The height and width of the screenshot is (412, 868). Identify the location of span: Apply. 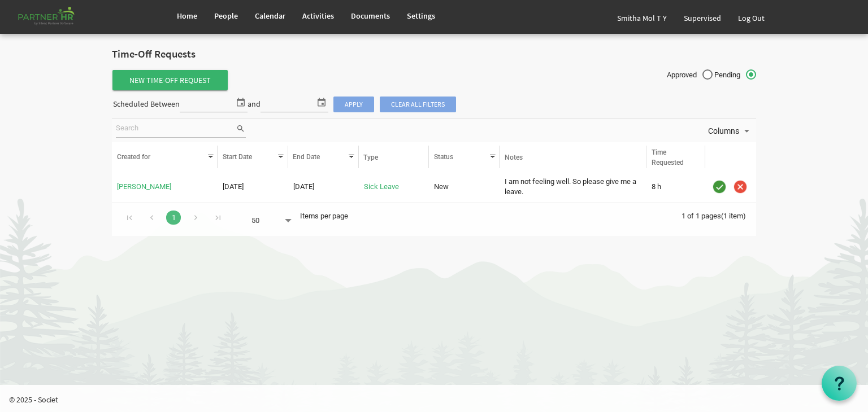
(354, 105).